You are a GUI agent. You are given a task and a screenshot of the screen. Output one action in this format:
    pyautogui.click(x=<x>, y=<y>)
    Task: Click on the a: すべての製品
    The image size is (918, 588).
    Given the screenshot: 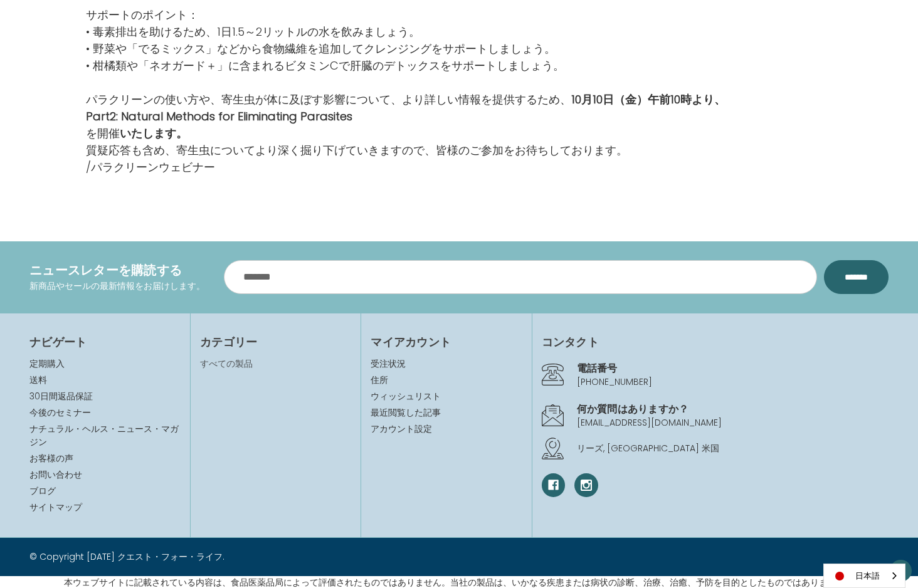 What is the action you would take?
    pyautogui.click(x=226, y=364)
    